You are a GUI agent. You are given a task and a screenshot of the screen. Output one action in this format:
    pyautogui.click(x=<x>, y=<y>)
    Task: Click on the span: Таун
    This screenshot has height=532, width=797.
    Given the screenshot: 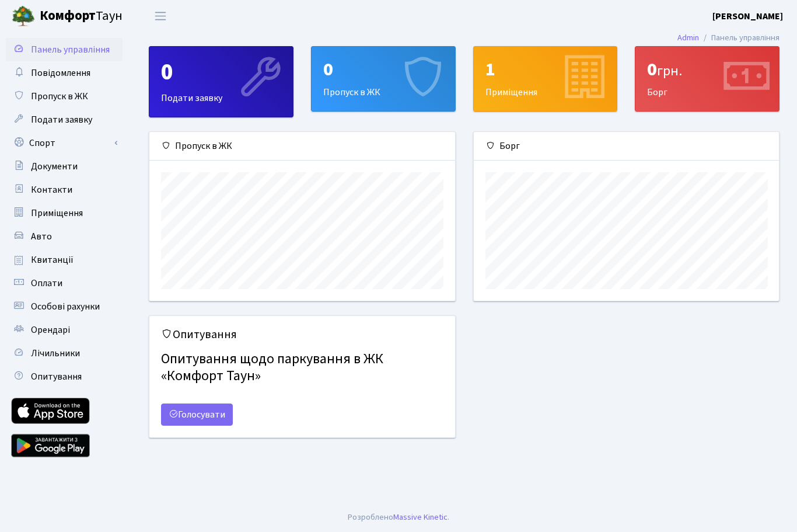 What is the action you would take?
    pyautogui.click(x=81, y=17)
    